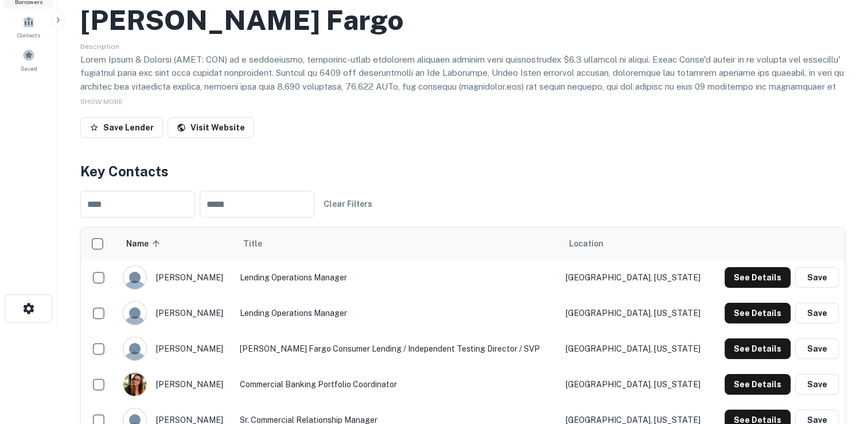 This screenshot has height=424, width=868. What do you see at coordinates (29, 26) in the screenshot?
I see `a: Contacts` at bounding box center [29, 26].